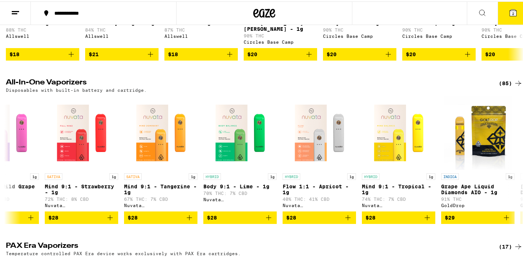  I want to click on div: (17), so click(510, 245).